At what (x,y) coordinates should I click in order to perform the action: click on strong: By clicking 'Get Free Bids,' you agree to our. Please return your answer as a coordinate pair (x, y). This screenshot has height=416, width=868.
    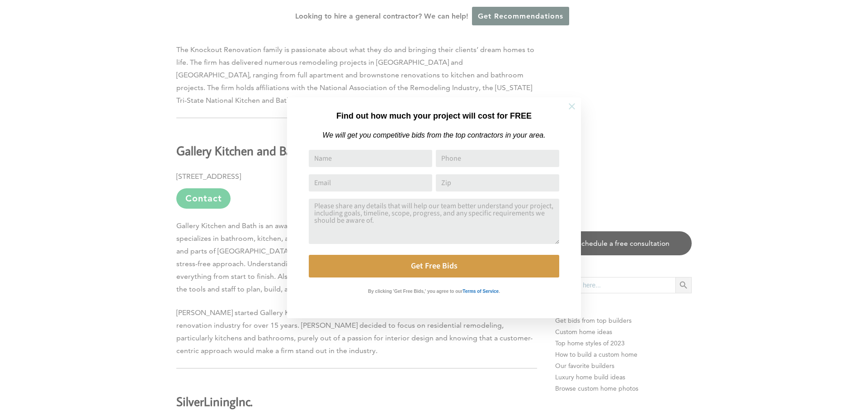
    Looking at the image, I should click on (415, 291).